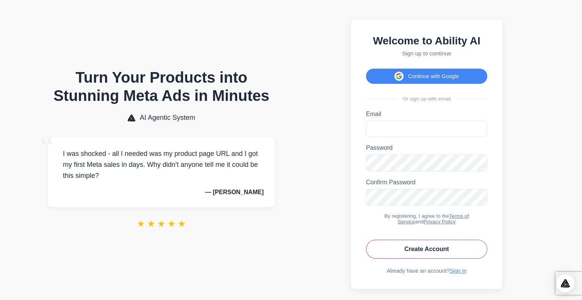 Image resolution: width=582 pixels, height=300 pixels. Describe the element at coordinates (427, 53) in the screenshot. I see `p: Sign up to continue` at that location.